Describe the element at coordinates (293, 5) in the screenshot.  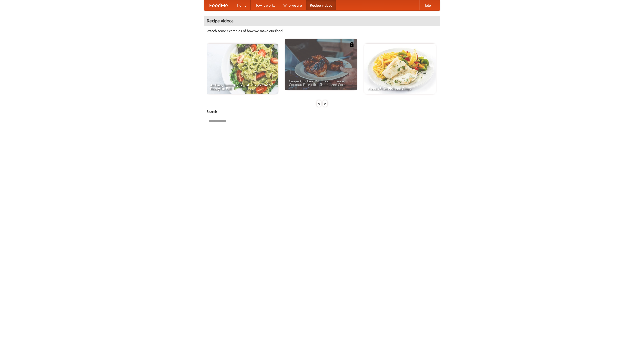
I see `a: Who we are` at that location.